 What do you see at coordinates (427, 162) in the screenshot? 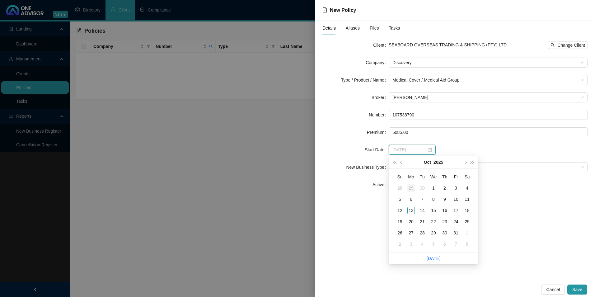
I see `button: month panel` at bounding box center [427, 162].